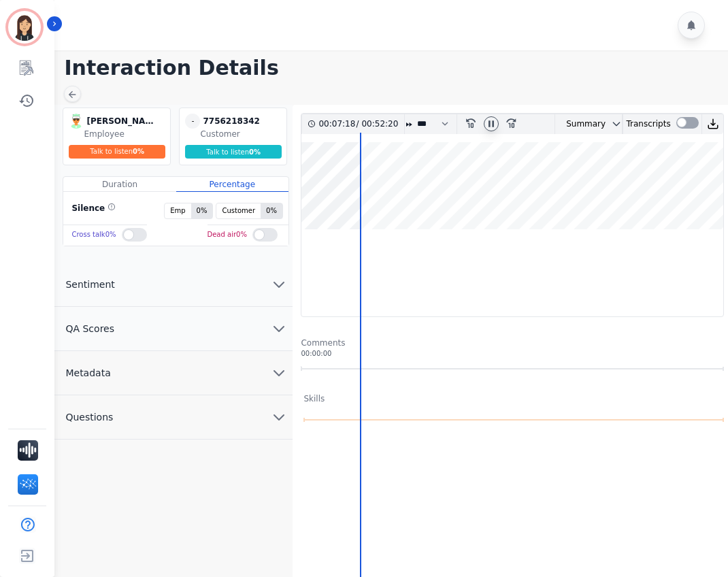 The height and width of the screenshot is (577, 728). I want to click on div: 00:07:18, so click(337, 124).